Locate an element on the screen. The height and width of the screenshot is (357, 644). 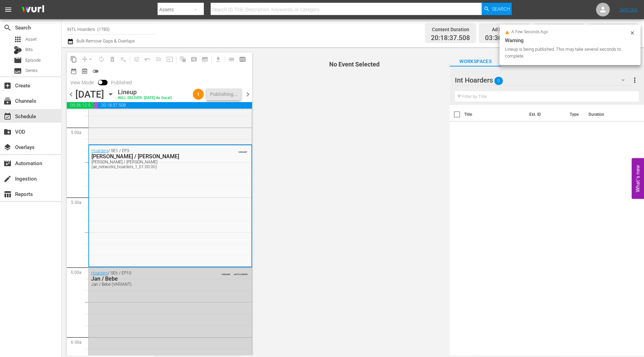
div: Jan / Bebe is located at coordinates (153, 279).